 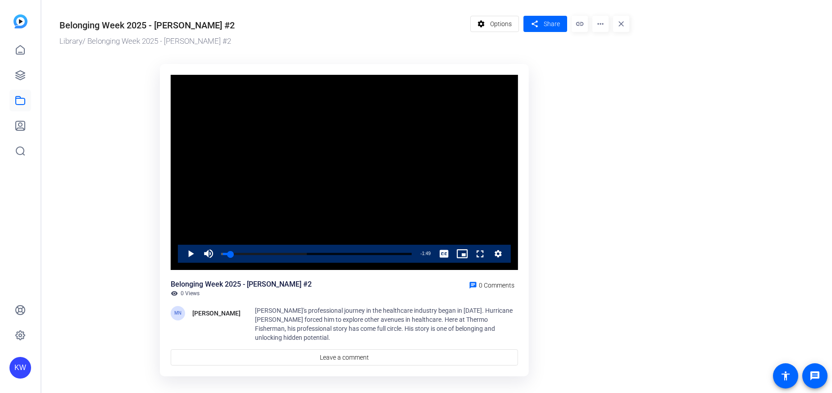 I want to click on a: Library, so click(x=71, y=41).